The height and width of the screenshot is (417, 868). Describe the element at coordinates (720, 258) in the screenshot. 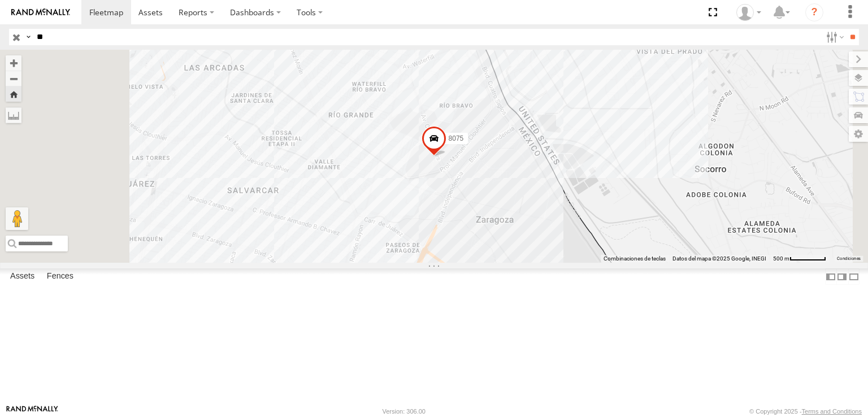

I see `span: Datos del mapa ©2025 Google, INEGI` at that location.